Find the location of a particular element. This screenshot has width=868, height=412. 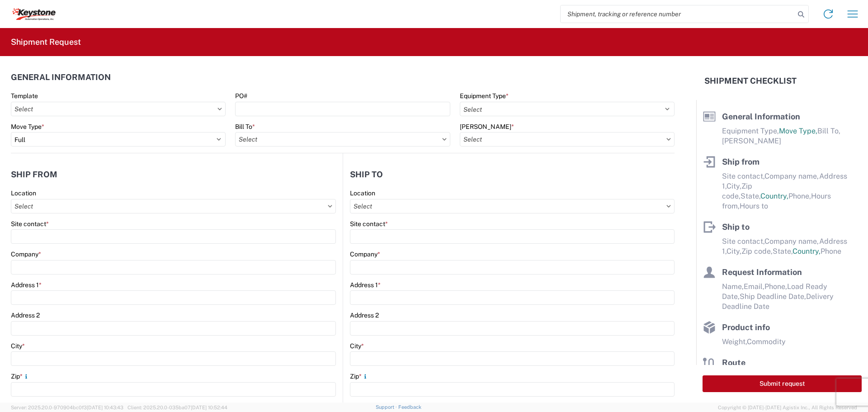

span: Name, is located at coordinates (733, 286).